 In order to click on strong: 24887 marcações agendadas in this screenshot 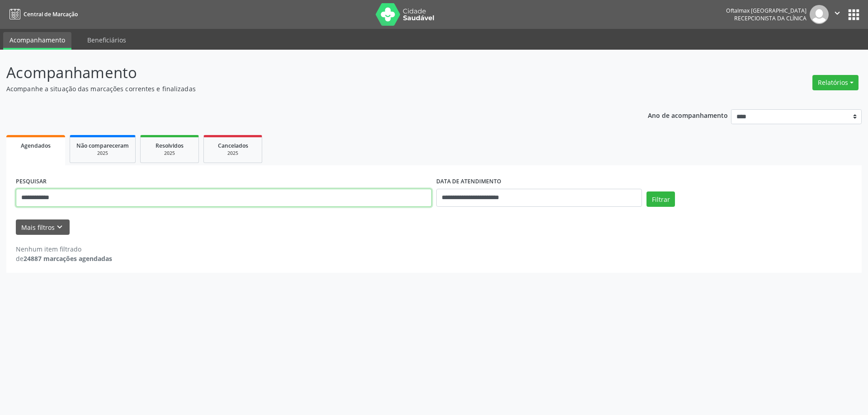, I will do `click(68, 259)`.